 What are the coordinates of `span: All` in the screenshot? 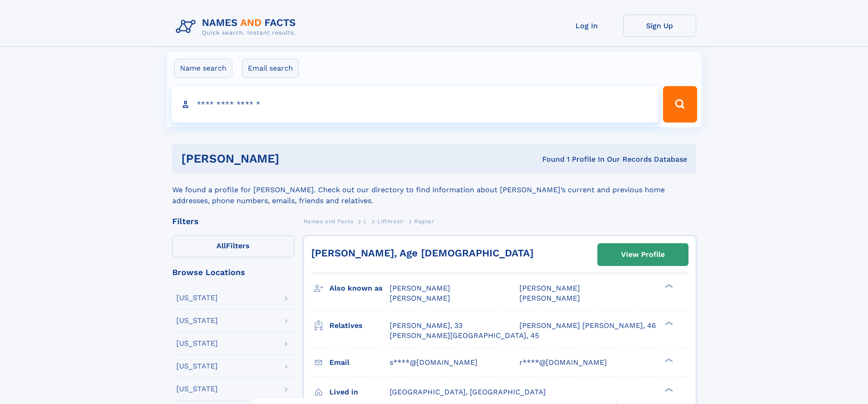 It's located at (221, 245).